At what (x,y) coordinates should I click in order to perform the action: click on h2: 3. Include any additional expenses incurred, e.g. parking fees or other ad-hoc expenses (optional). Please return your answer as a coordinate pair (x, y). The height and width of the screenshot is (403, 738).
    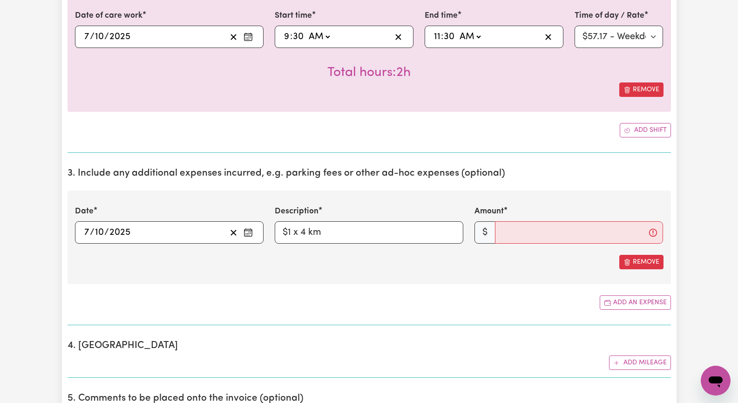
    Looking at the image, I should click on (369, 173).